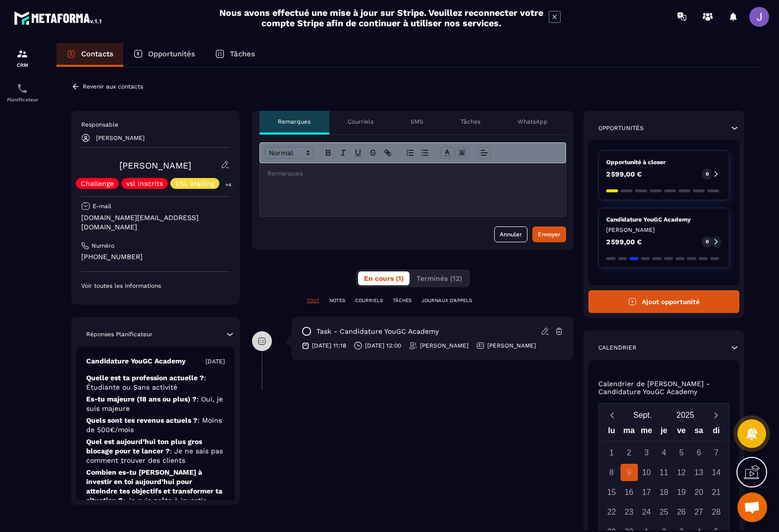  What do you see at coordinates (337, 301) in the screenshot?
I see `p: NOTES` at bounding box center [337, 301].